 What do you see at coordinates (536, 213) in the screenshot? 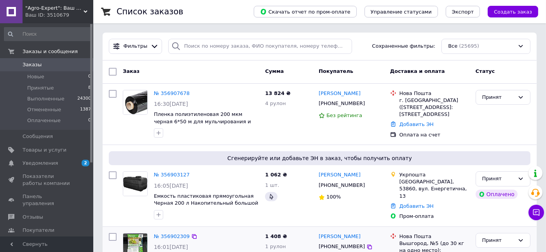
I see `button: Чат с покупателем` at bounding box center [536, 213].